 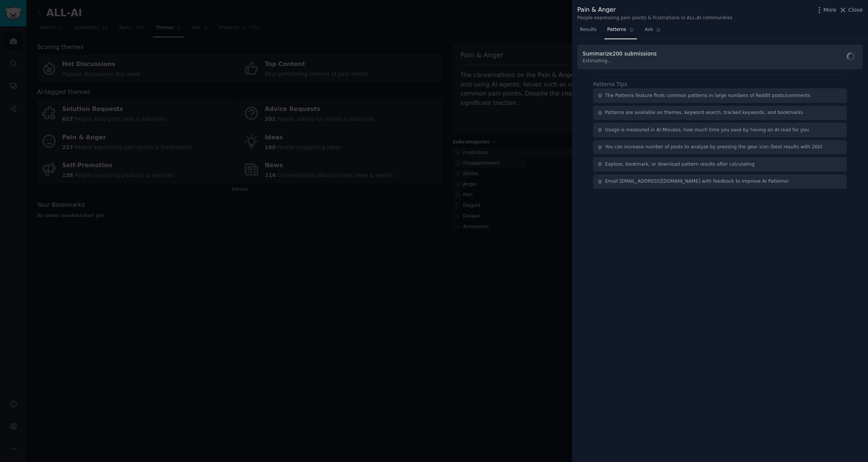 What do you see at coordinates (655, 10) in the screenshot?
I see `div: Pain & Anger` at bounding box center [655, 10].